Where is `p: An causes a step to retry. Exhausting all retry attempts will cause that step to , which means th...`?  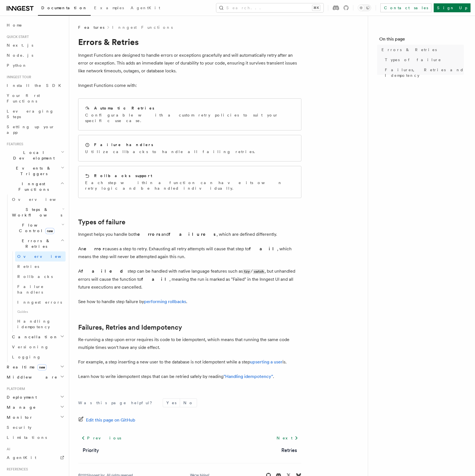
p: An causes a step to retry. Exhausting all retry attempts will cause that step to , which means th... is located at coordinates (190, 253).